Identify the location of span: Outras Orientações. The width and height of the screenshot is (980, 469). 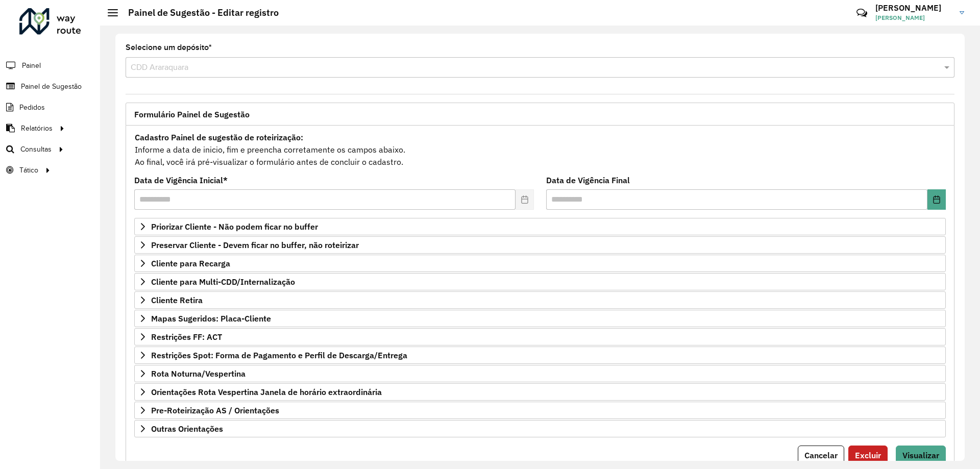
(187, 429).